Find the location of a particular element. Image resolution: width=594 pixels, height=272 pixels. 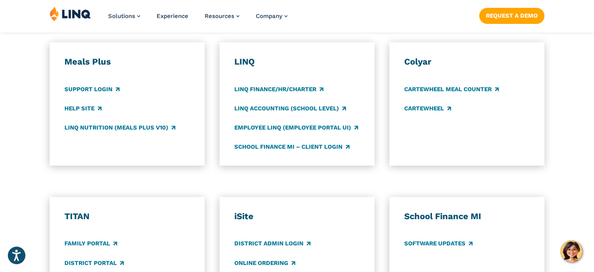

a: Support Login is located at coordinates (92, 89).